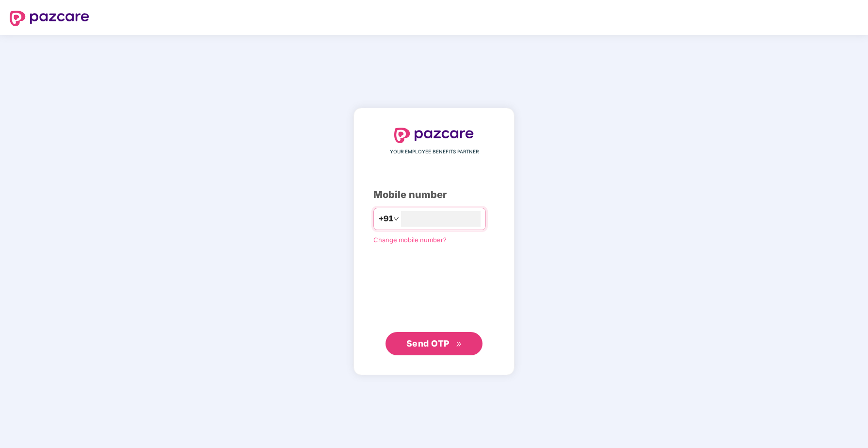 The image size is (868, 448). I want to click on button: Send OTPdouble-right, so click(434, 344).